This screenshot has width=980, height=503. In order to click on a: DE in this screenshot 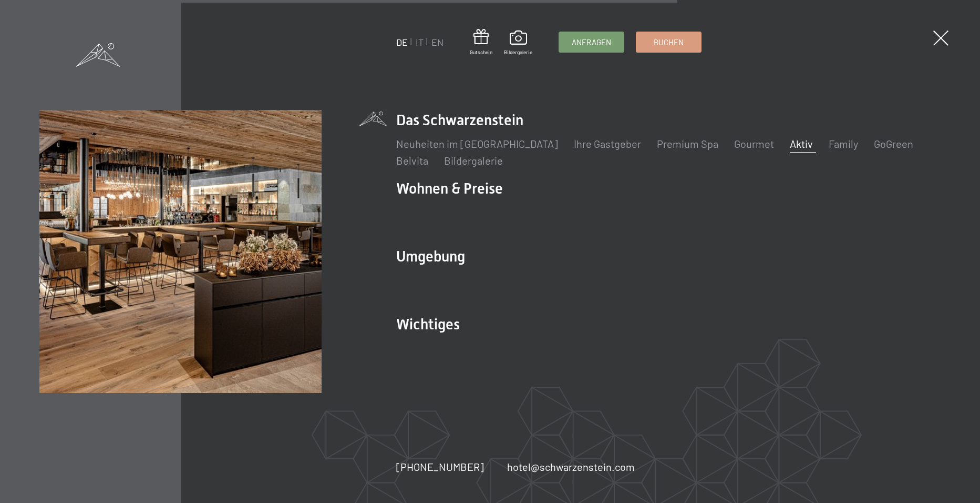, I will do `click(402, 42)`.